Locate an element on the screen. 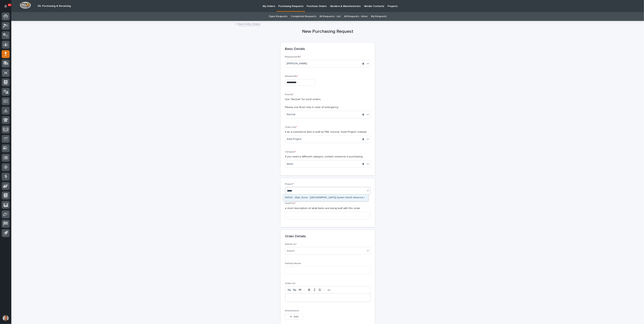  p: if you need a different category, contact someone in purchasing is located at coordinates (328, 157).